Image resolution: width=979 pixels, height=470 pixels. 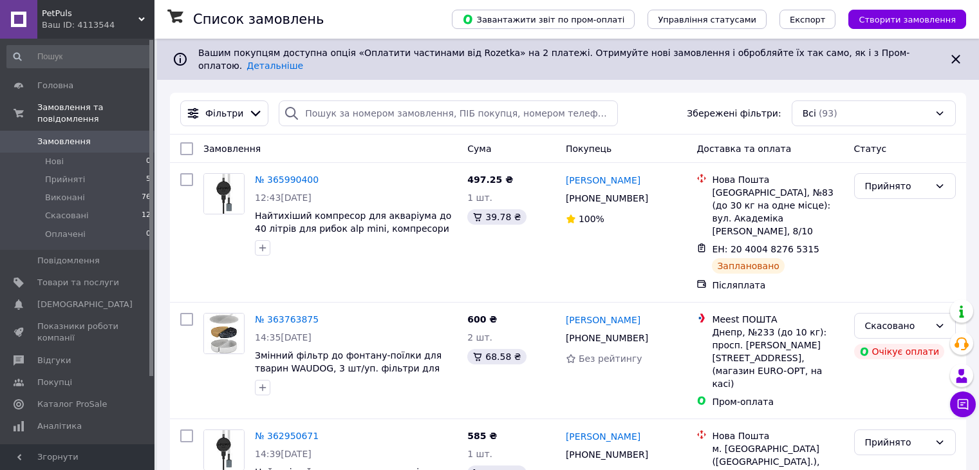 I want to click on span: Cума, so click(x=479, y=149).